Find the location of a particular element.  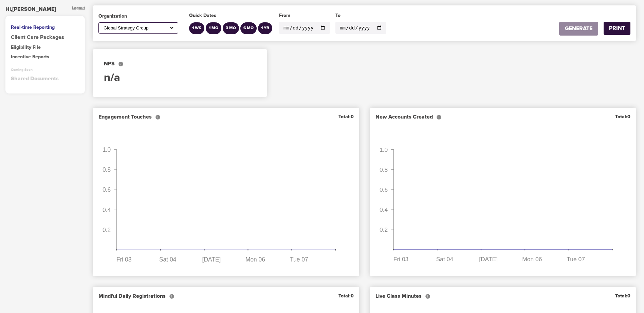

svg: The number of new unique participants who created accounts for eM Life. is located at coordinates (439, 118).